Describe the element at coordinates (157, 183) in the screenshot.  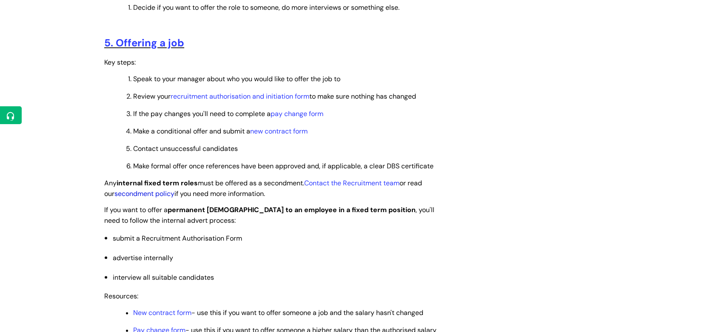
I see `strong: internal fixed term roles` at that location.